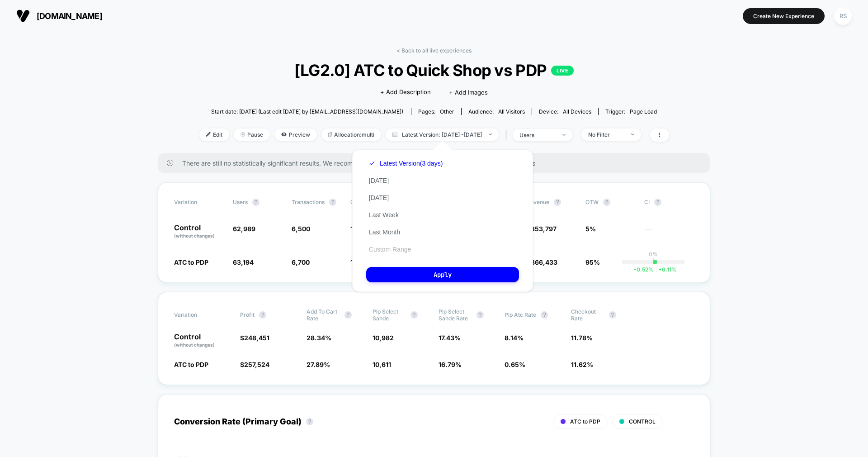 This screenshot has width=868, height=457. What do you see at coordinates (590, 228) in the screenshot?
I see `span: 5%` at bounding box center [590, 228].